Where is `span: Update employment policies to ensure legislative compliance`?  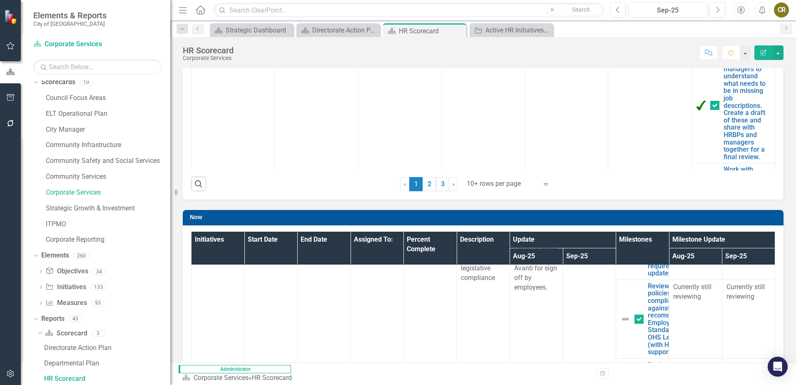
span: Update employment policies to ensure legislative compliance is located at coordinates (479, 254).